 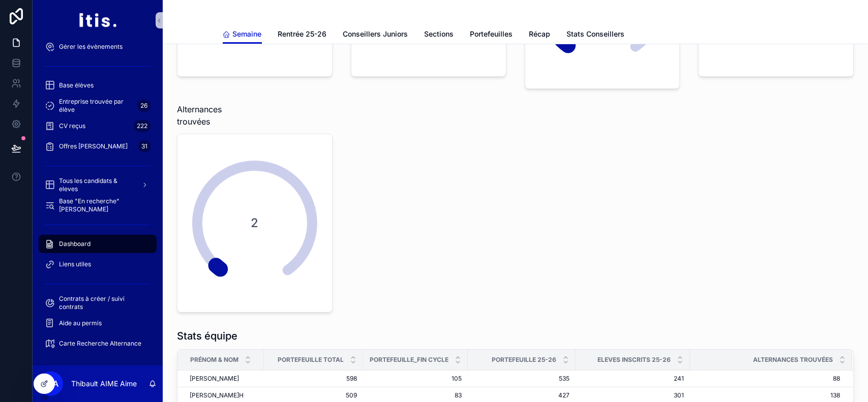 What do you see at coordinates (98, 47) in the screenshot?
I see `a: Gérer les évènements` at bounding box center [98, 47].